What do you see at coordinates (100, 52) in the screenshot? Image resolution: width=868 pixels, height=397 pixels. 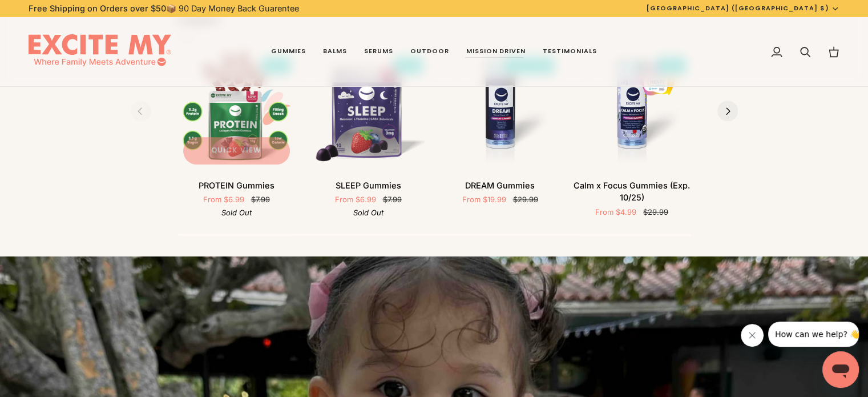 I see `img: EXCITE MY®` at bounding box center [100, 52].